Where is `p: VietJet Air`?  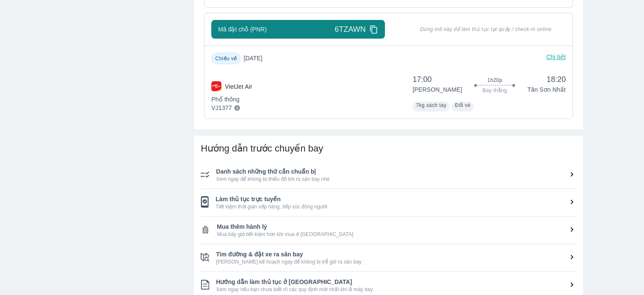
p: VietJet Air is located at coordinates (239, 87).